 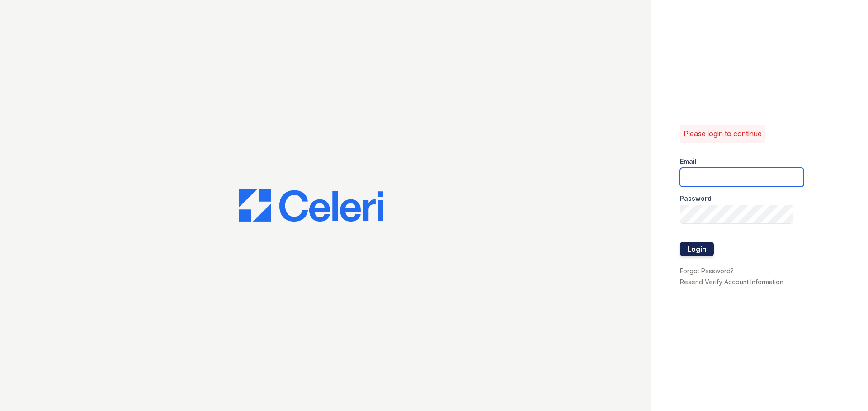 I want to click on a: Resend Verify Account Information, so click(x=731, y=282).